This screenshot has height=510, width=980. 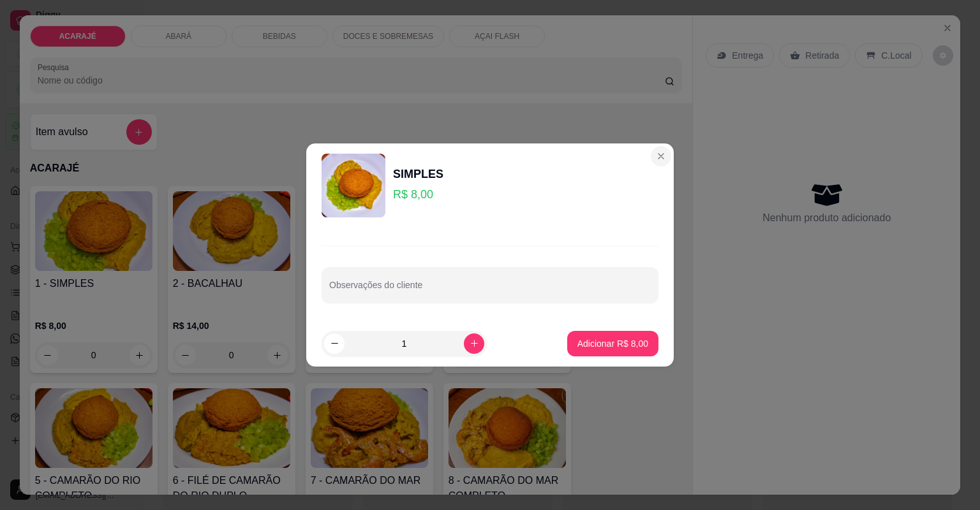 I want to click on input: Observações do cliente, so click(x=490, y=291).